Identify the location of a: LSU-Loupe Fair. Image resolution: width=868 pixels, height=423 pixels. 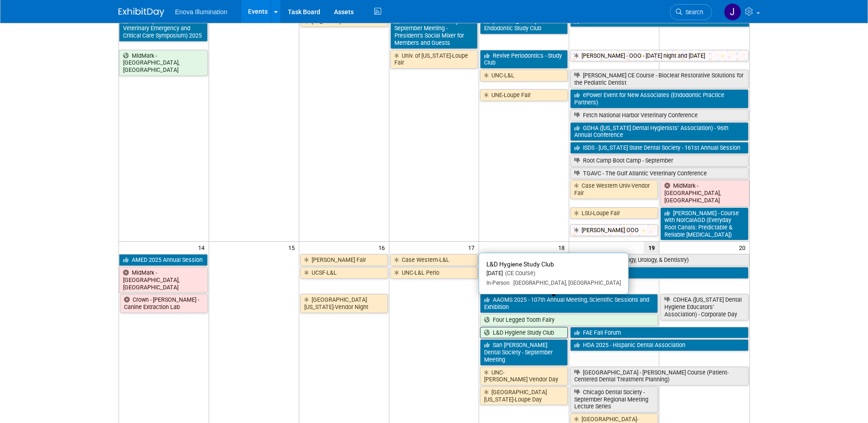
(614, 213).